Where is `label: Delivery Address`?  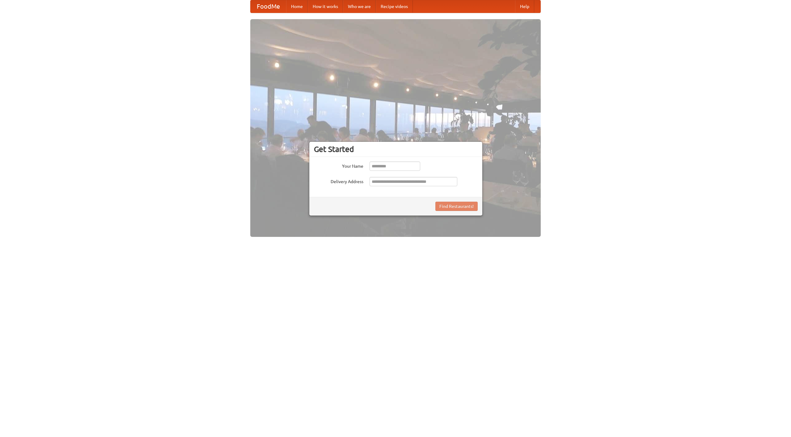 label: Delivery Address is located at coordinates (339, 181).